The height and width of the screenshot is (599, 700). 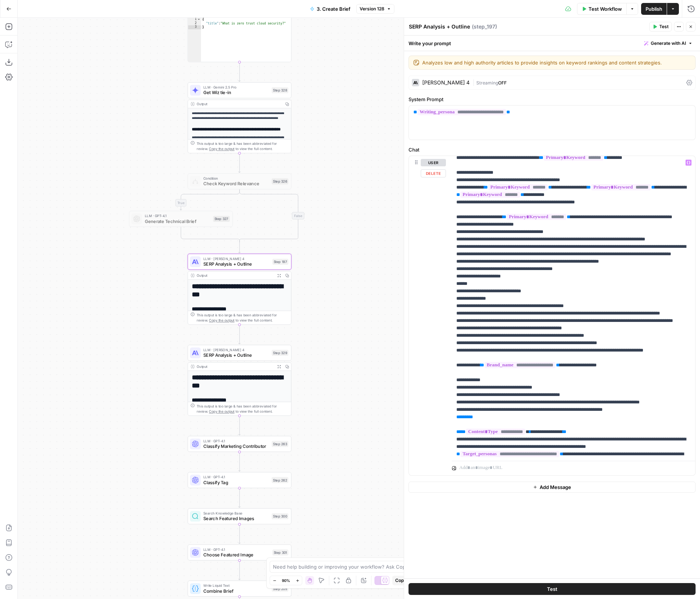 What do you see at coordinates (237, 483) in the screenshot?
I see `span: Classify Tag` at bounding box center [237, 483].